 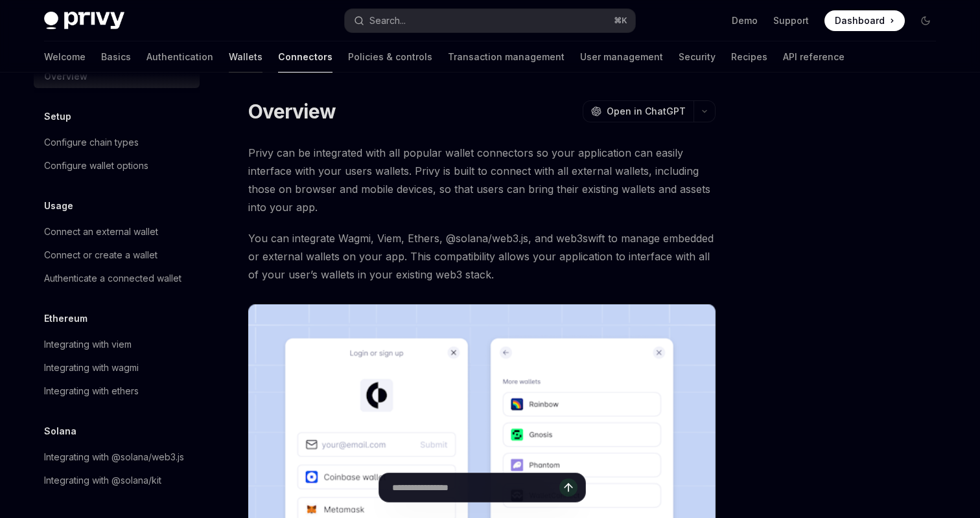 What do you see at coordinates (791, 21) in the screenshot?
I see `a: Support` at bounding box center [791, 21].